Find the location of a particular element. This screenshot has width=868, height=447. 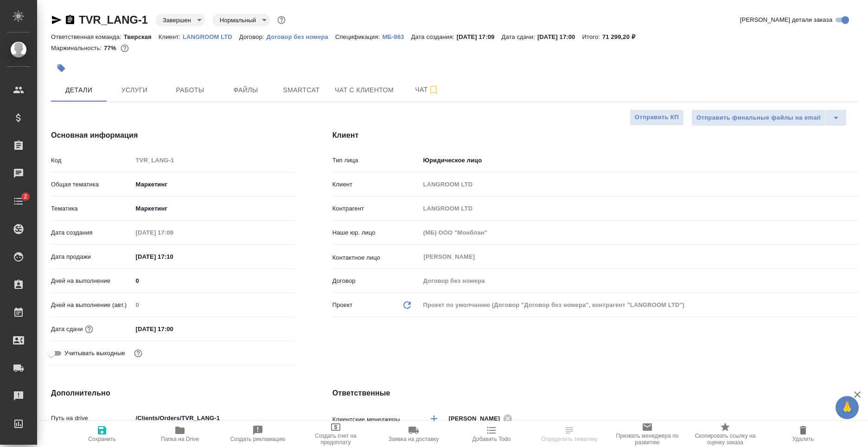

p: Тематика is located at coordinates (92, 209).